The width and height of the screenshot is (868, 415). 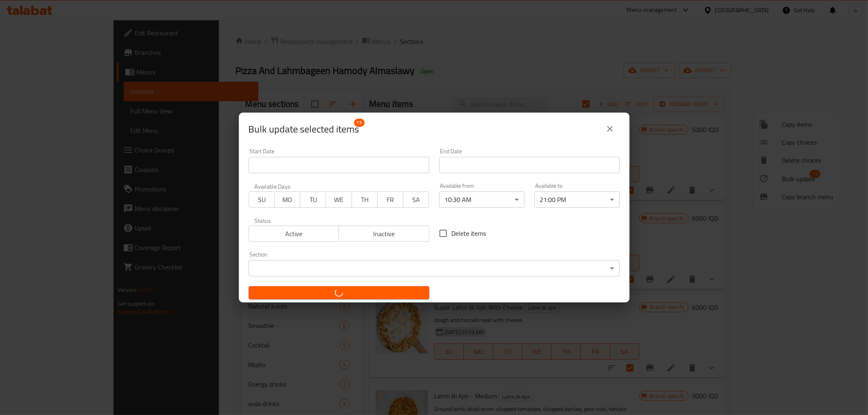 I want to click on button: TU, so click(x=313, y=199).